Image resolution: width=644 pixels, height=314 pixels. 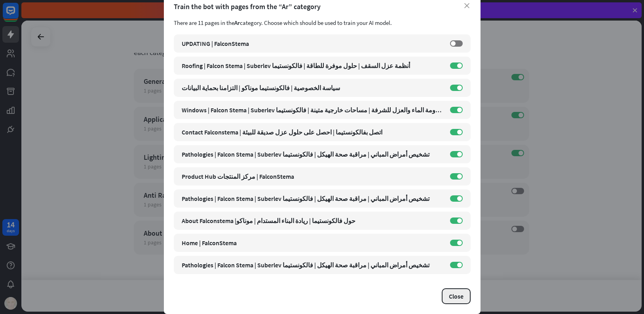 What do you see at coordinates (312, 110) in the screenshot?
I see `div: Windows | Falcon Stema | Suberlev مقاومة الماء والعزل للشرفة | مساحات خارجية متينة | فالكونستيما` at bounding box center [312, 110].